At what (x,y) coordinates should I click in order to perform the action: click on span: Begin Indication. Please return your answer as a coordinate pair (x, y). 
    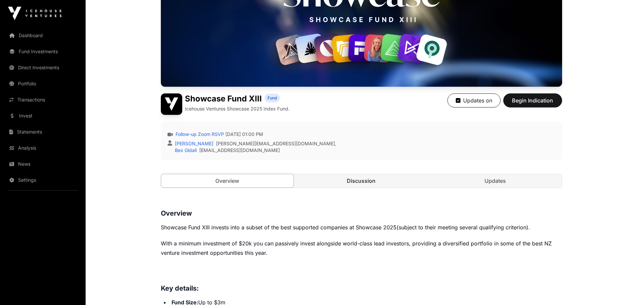
    Looking at the image, I should click on (532, 100).